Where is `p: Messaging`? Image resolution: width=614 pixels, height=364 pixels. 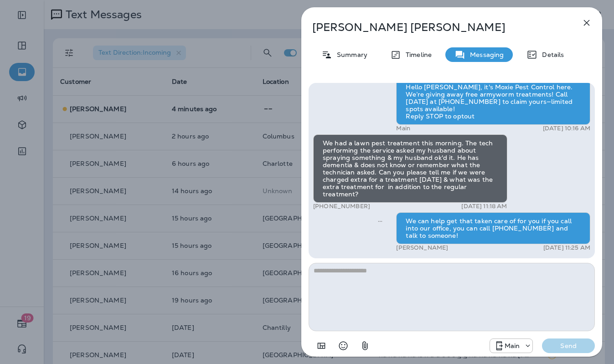 p: Messaging is located at coordinates (485, 55).